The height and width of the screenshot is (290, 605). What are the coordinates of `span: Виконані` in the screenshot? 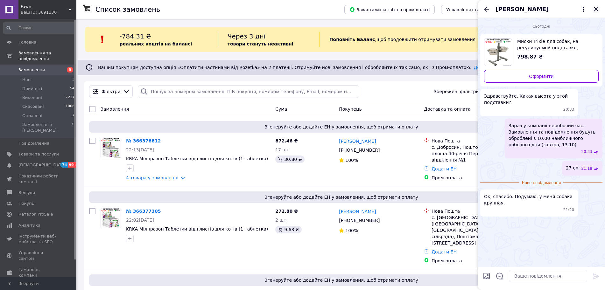 It's located at (32, 98).